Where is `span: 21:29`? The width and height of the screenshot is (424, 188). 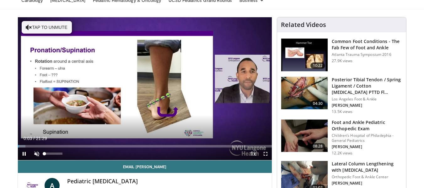
span: 21:29 is located at coordinates (41, 138).